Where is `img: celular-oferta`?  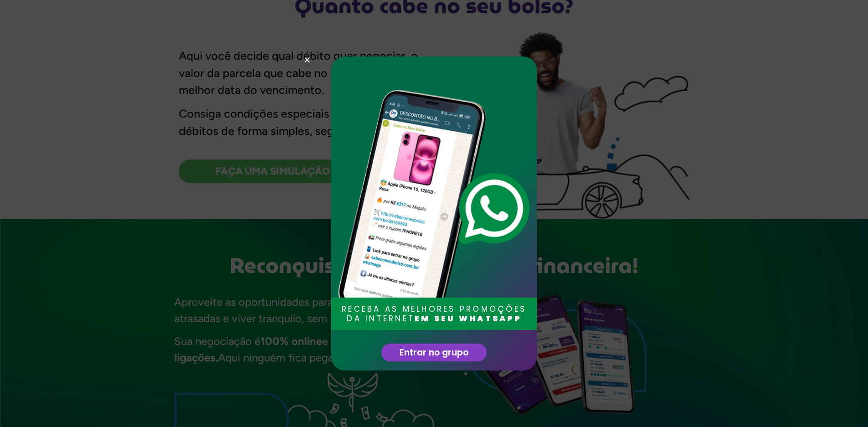 img: celular-oferta is located at coordinates (434, 208).